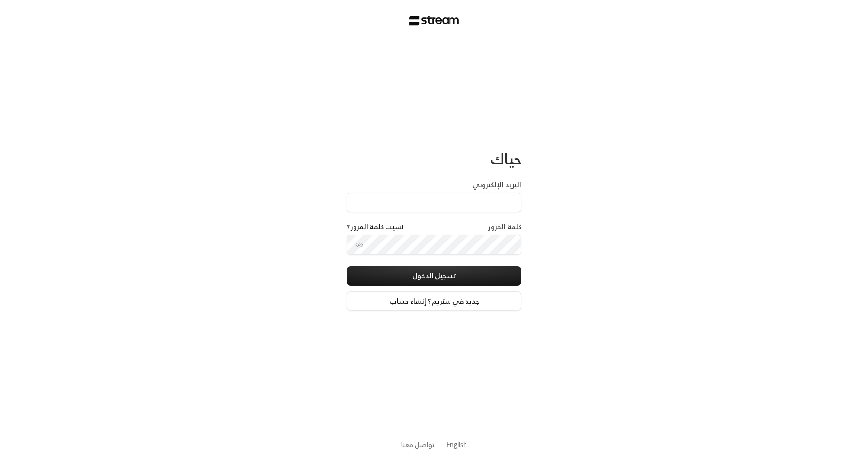 Image resolution: width=868 pixels, height=469 pixels. I want to click on button: تسجيل الدخول, so click(434, 276).